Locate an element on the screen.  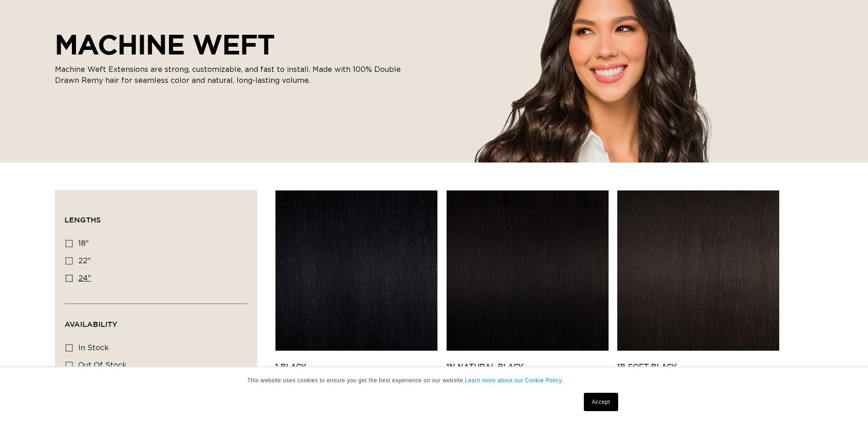
a: 1N Natural Black Machine Weft is located at coordinates (528, 373).